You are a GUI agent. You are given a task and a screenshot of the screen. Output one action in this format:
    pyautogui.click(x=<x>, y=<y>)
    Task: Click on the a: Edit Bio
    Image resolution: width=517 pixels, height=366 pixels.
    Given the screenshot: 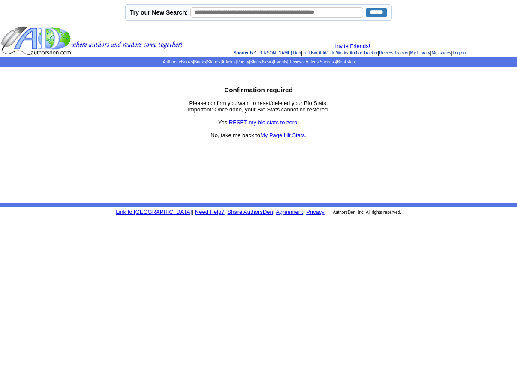 What is the action you would take?
    pyautogui.click(x=310, y=53)
    